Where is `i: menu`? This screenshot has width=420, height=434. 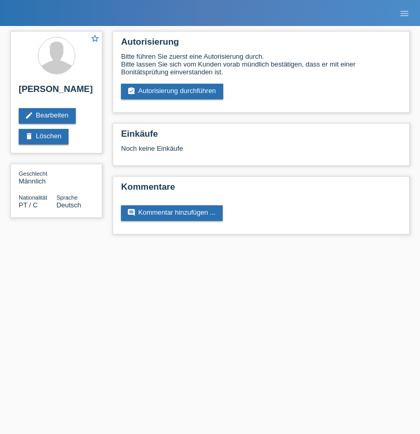
i: menu is located at coordinates (405, 14).